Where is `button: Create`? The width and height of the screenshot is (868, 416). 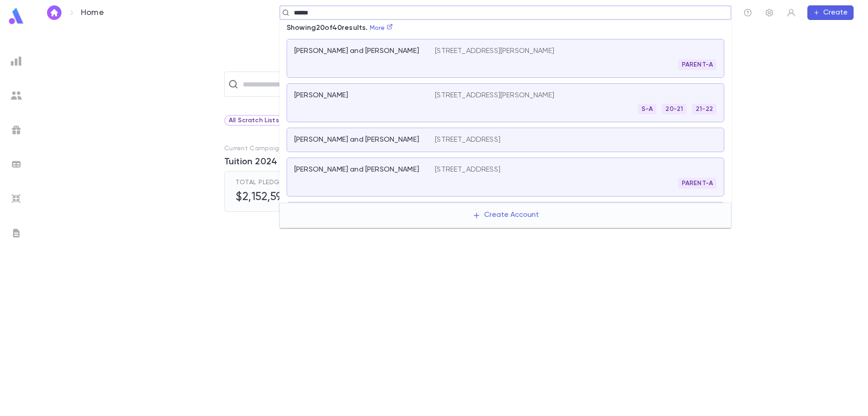
button: Create is located at coordinates (830, 12).